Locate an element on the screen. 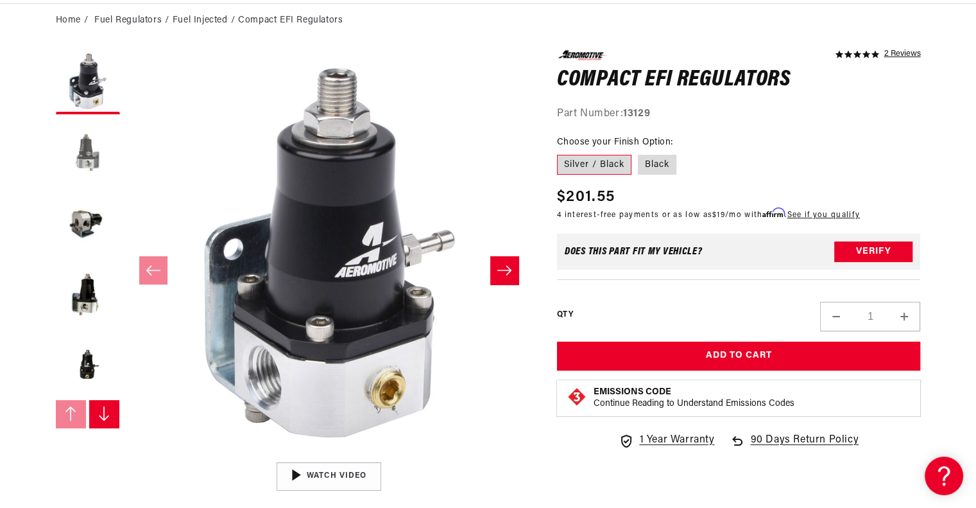  strong: 13129 is located at coordinates (637, 114).